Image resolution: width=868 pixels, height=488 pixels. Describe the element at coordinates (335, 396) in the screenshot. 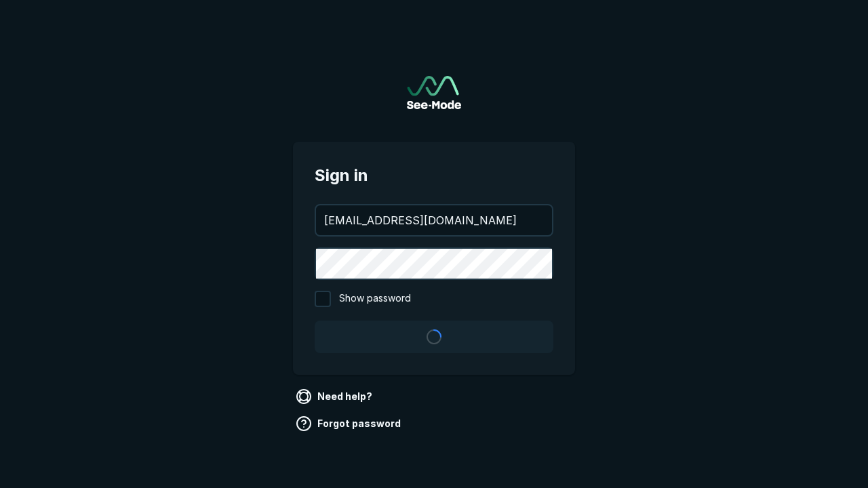

I see `a: Need help?` at that location.